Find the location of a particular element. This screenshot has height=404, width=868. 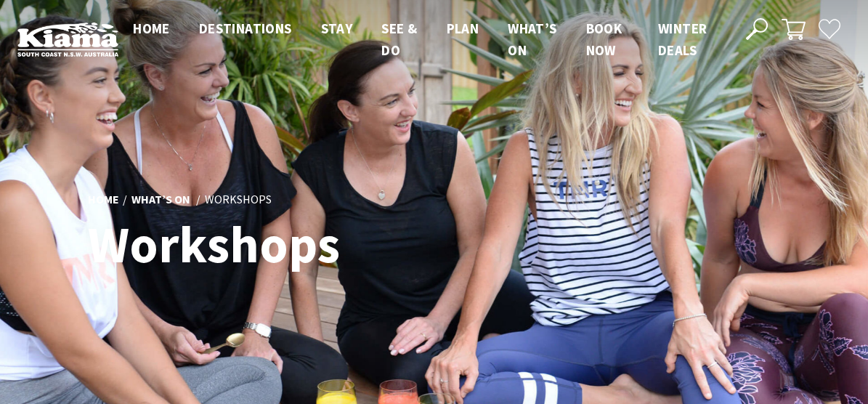

span: Stay is located at coordinates (336, 28).